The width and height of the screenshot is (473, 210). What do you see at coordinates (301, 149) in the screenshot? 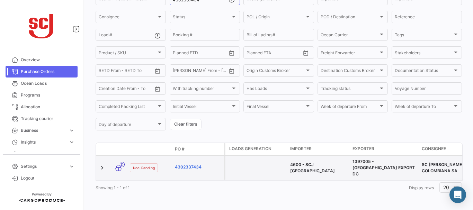
I see `span: Importer` at bounding box center [301, 149].